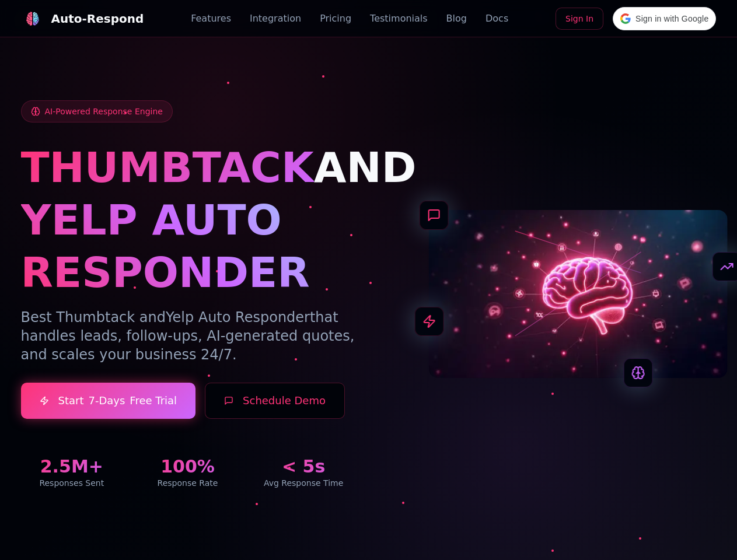 The height and width of the screenshot is (560, 737). What do you see at coordinates (72, 467) in the screenshot?
I see `div: 2.5M+` at bounding box center [72, 467].